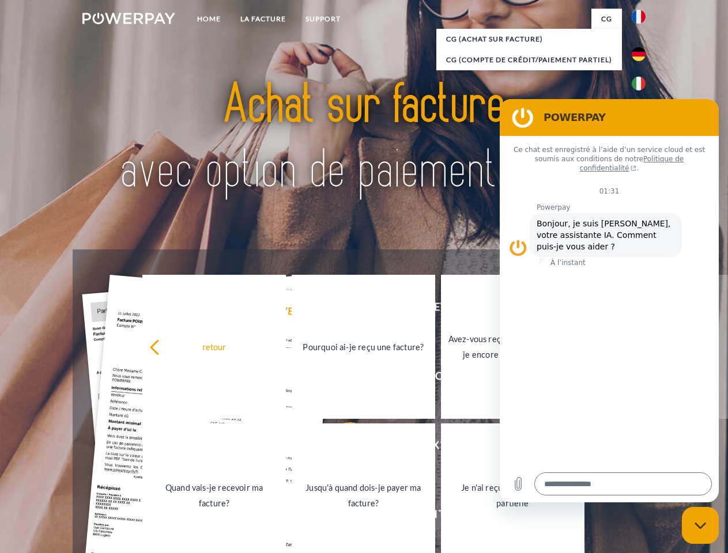  What do you see at coordinates (529, 60) in the screenshot?
I see `a: CG (Compte de crédit/paiement partiel)` at bounding box center [529, 60].